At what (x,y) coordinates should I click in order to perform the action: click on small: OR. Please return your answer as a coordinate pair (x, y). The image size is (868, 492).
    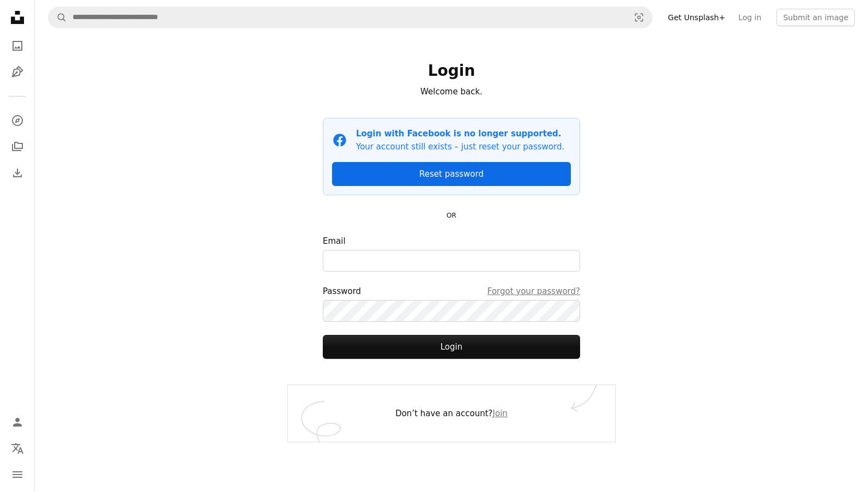
    Looking at the image, I should click on (451, 215).